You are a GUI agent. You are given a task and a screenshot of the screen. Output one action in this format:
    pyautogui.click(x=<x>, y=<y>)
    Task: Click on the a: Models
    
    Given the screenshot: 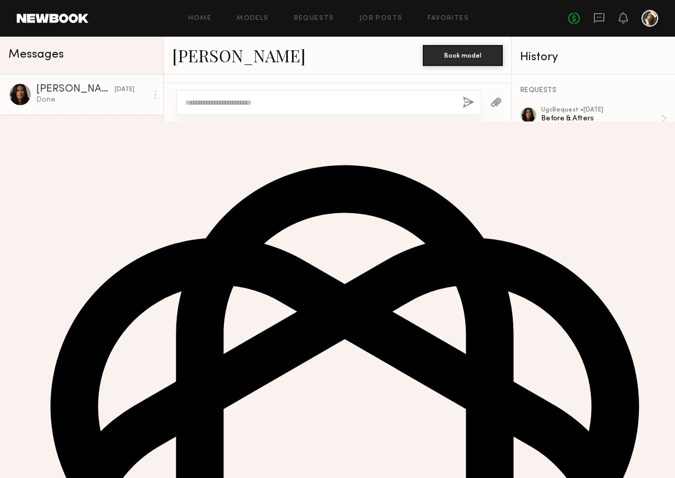 What is the action you would take?
    pyautogui.click(x=252, y=18)
    